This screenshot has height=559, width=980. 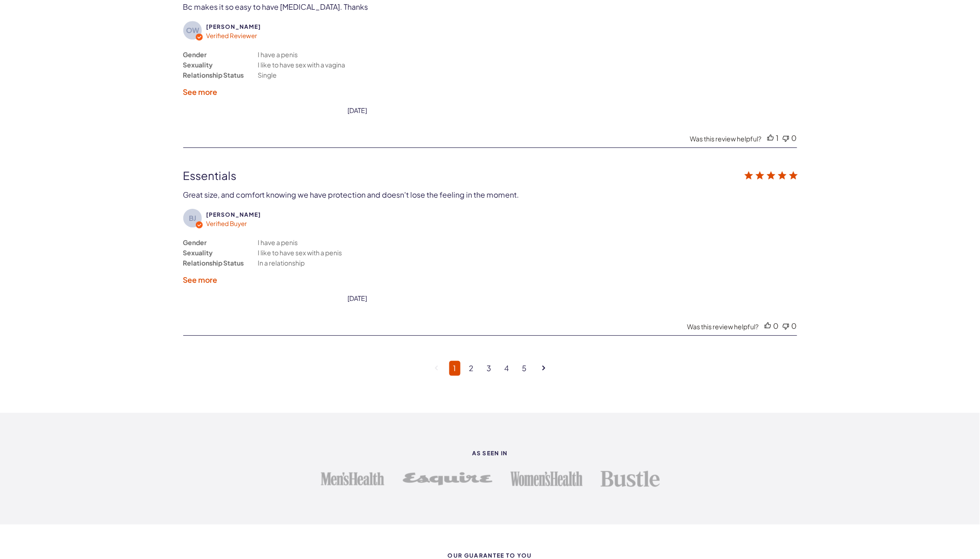 I want to click on div: 1, so click(x=777, y=138).